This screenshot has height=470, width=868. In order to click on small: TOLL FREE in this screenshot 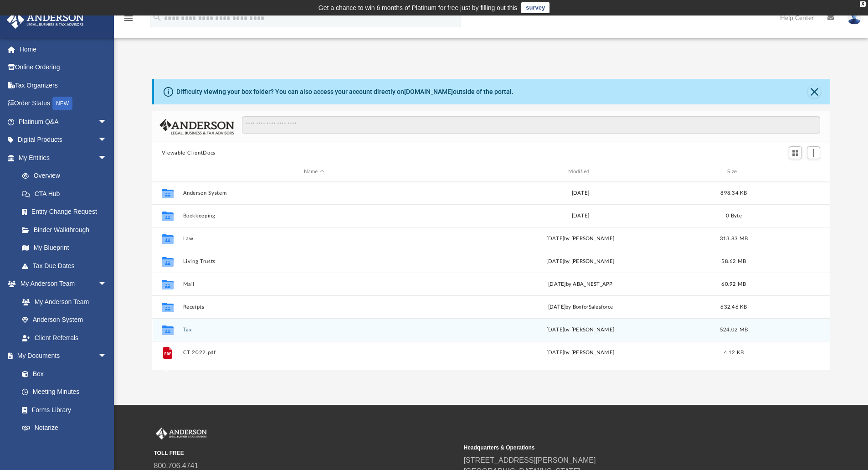, I will do `click(306, 453)`.